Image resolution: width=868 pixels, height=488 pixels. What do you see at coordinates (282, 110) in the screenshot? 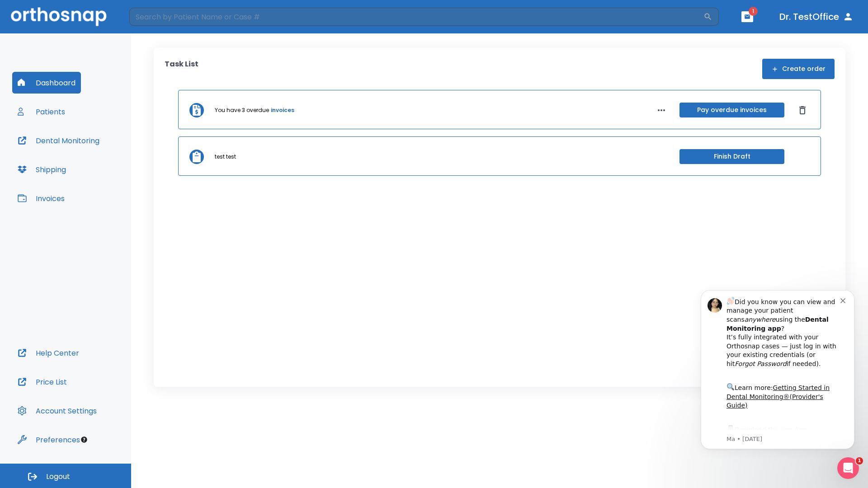
I see `a: invoices` at bounding box center [282, 110].